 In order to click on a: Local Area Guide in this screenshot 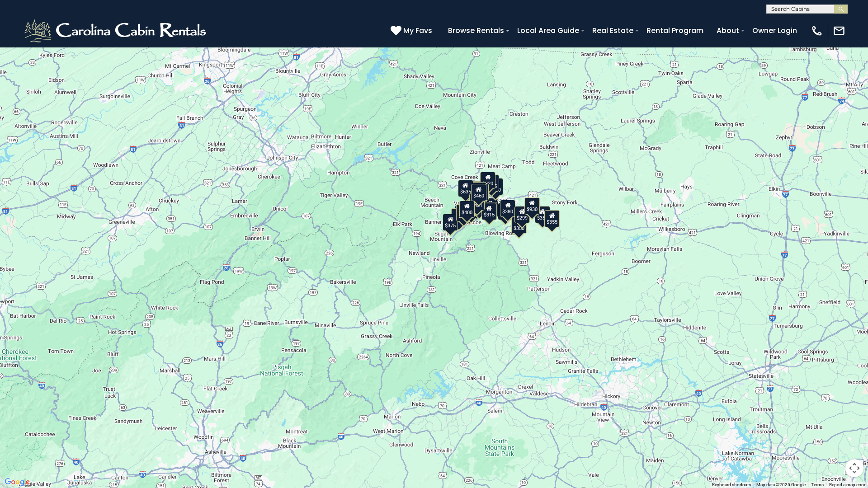, I will do `click(548, 30)`.